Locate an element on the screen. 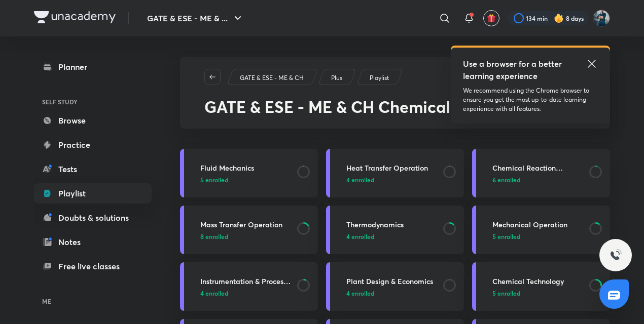  h3: Thermodynamics is located at coordinates (391, 224).